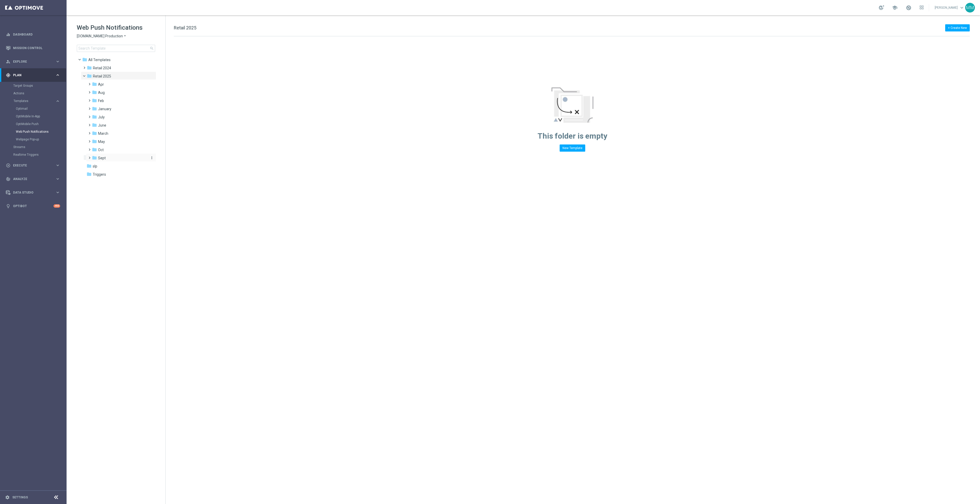 The height and width of the screenshot is (504, 980). What do you see at coordinates (957, 28) in the screenshot?
I see `button: + Create New` at bounding box center [957, 28].